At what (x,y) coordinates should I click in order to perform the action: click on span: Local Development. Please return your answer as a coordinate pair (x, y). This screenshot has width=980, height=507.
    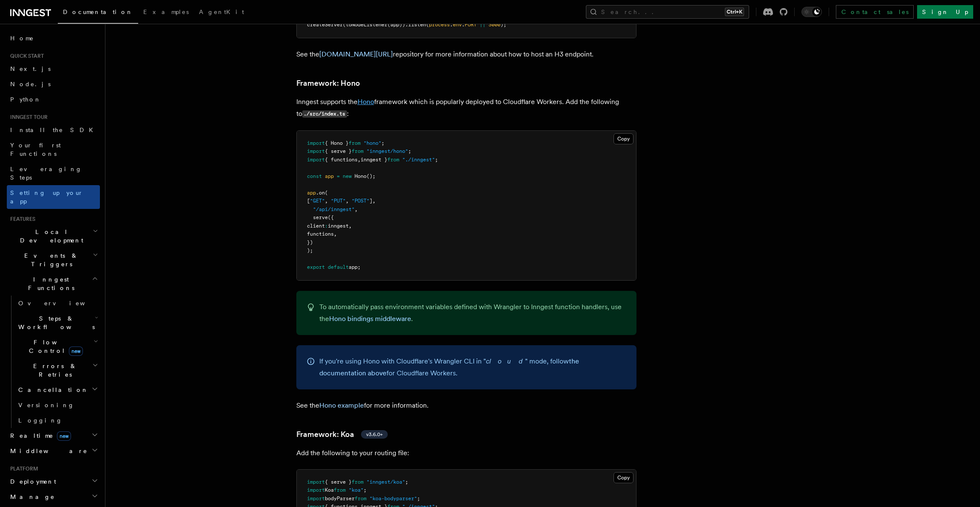
    Looking at the image, I should click on (49, 236).